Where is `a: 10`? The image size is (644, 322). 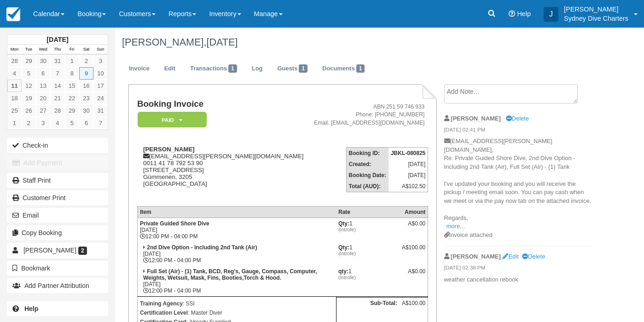 a: 10 is located at coordinates (100, 73).